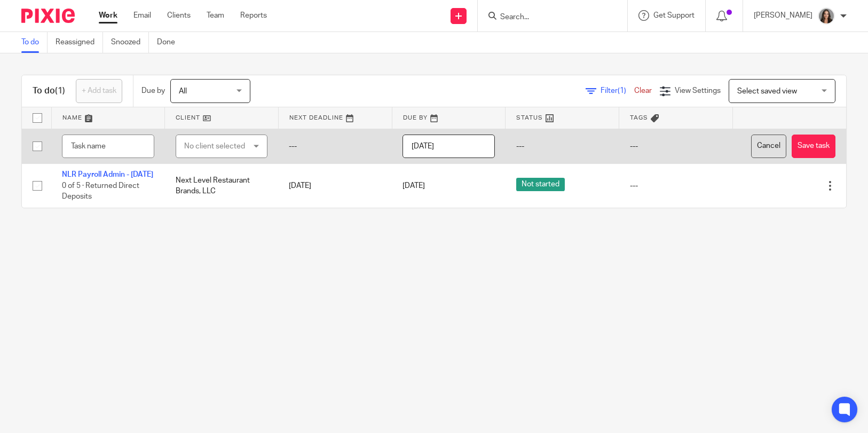 This screenshot has width=868, height=433. What do you see at coordinates (142, 16) in the screenshot?
I see `a: Email` at bounding box center [142, 16].